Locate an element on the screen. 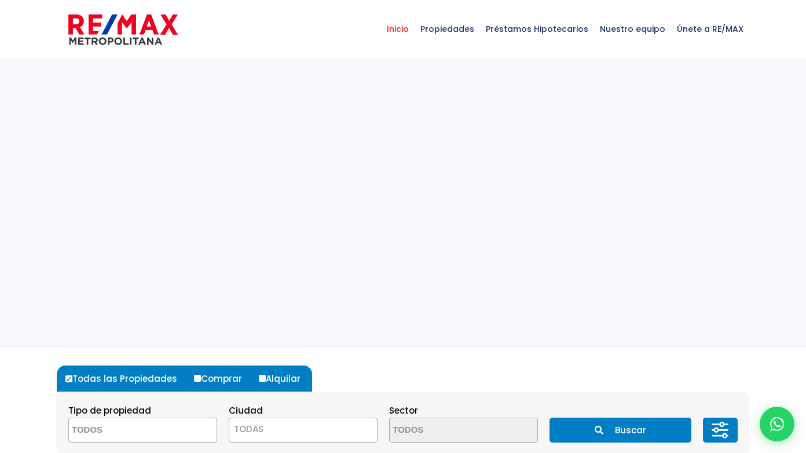  span: Tipo de propiedad is located at coordinates (109, 410).